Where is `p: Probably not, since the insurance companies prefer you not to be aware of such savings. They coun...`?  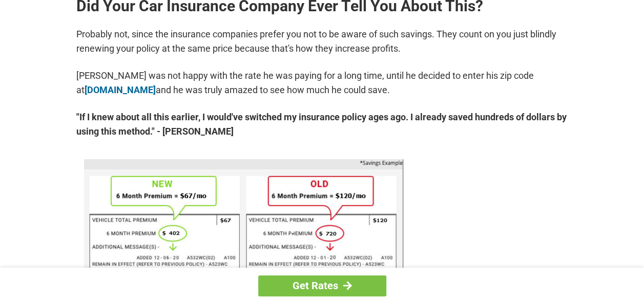
p: Probably not, since the insurance companies prefer you not to be aware of such savings. They coun... is located at coordinates (322, 41).